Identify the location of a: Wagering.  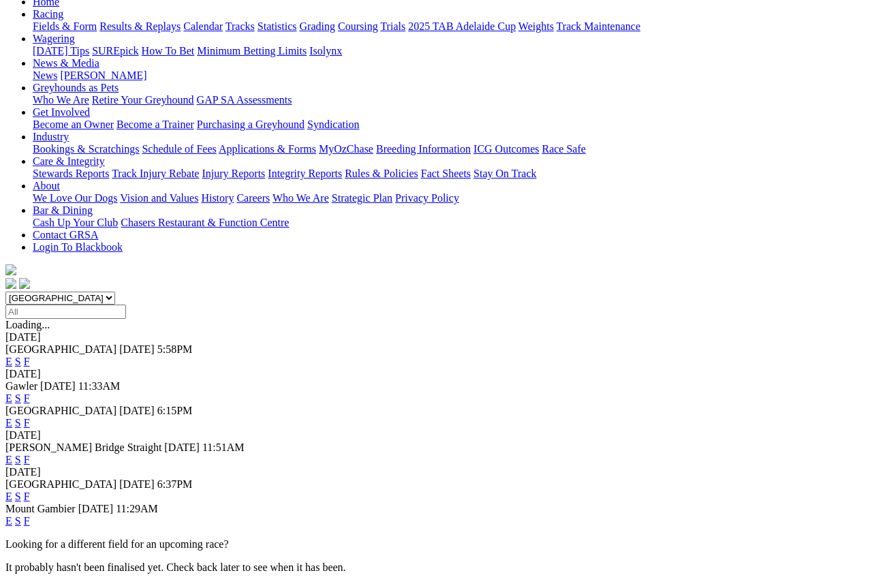
(54, 38).